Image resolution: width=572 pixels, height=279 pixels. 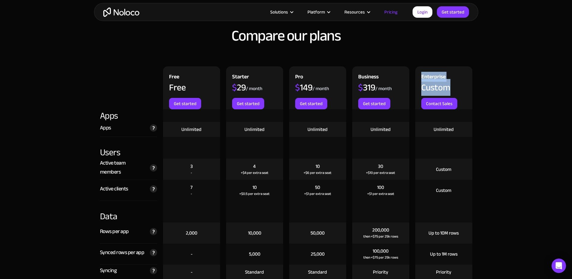 What do you see at coordinates (286, 36) in the screenshot?
I see `h2: Compare our plans` at bounding box center [286, 36].